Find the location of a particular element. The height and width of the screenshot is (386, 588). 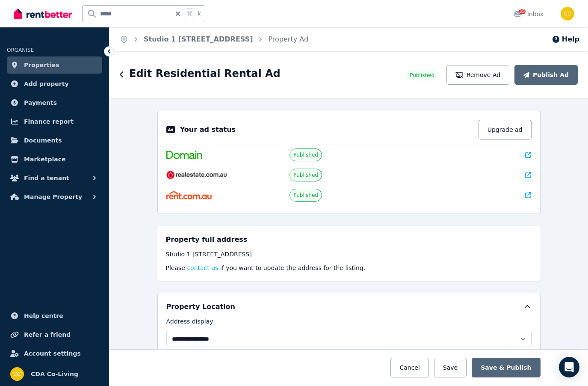

p: Please if you want to update the address for the listing. is located at coordinates (349, 268).